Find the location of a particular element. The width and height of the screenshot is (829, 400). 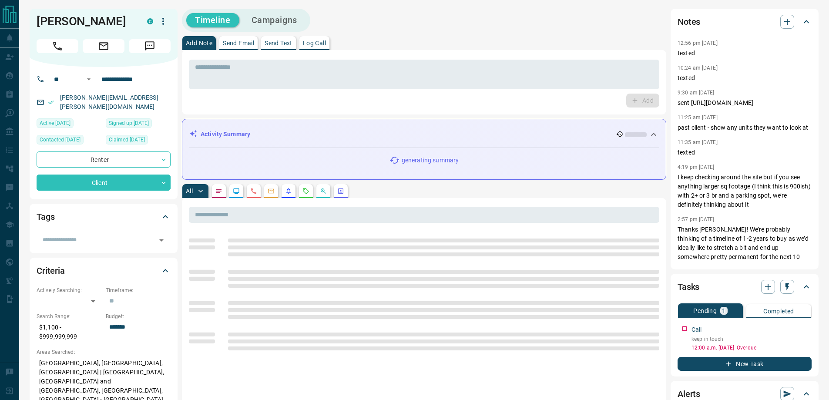

p: $1,100 - $999,999,999 is located at coordinates (69, 332).